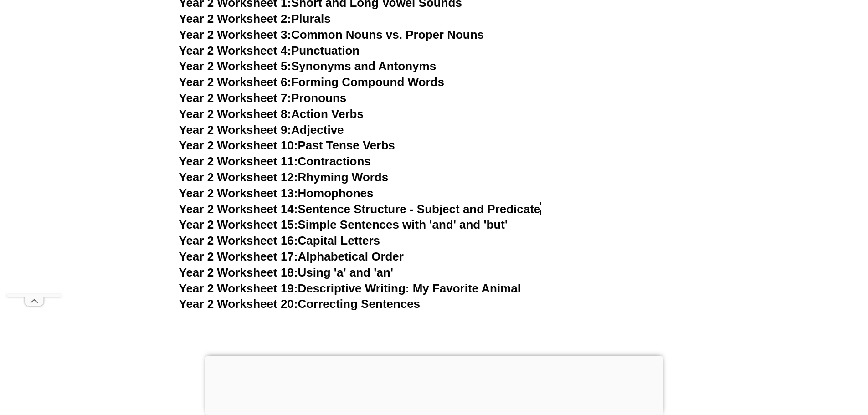 The width and height of the screenshot is (868, 415). I want to click on a: Year 2 Worksheet 5:Synonyms and Antonyms, so click(307, 66).